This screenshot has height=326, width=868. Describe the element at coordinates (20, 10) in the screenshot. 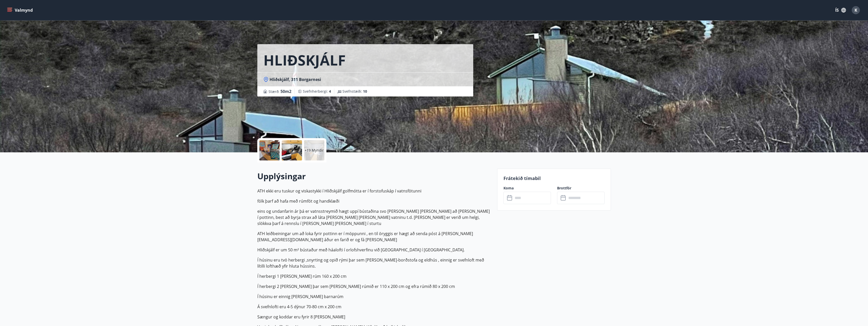

I see `button: menu` at that location.